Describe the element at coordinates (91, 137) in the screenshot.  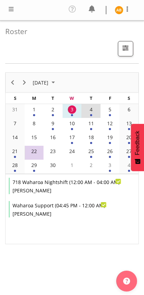
I see `div: 18` at that location.